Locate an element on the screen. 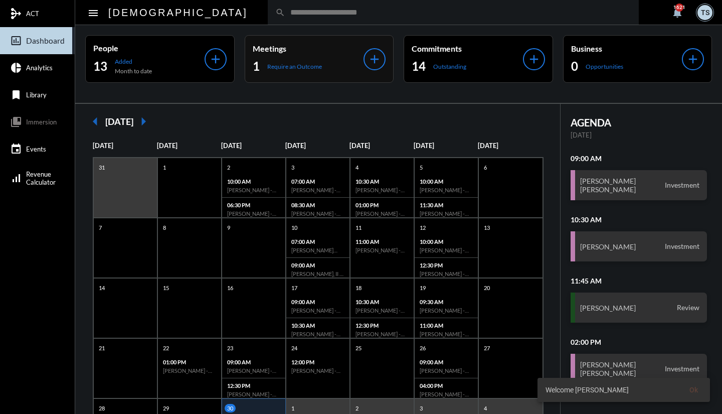 The width and height of the screenshot is (722, 414). p: 04:00 PM is located at coordinates (446, 385).